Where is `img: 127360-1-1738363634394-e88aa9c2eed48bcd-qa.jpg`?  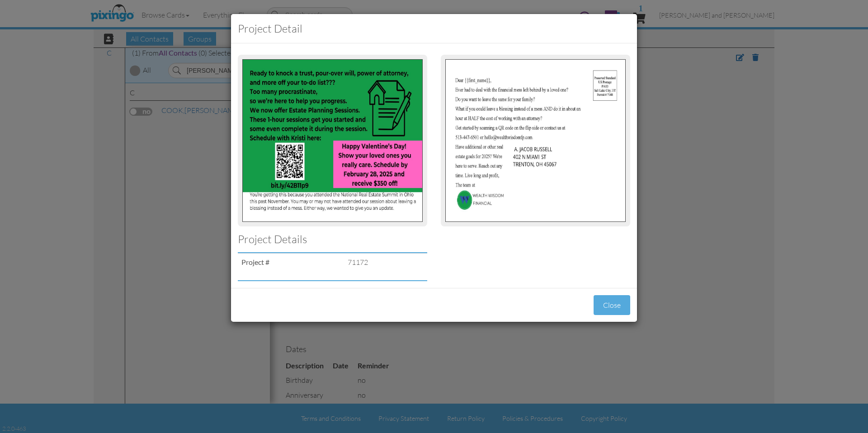 img: 127360-1-1738363634394-e88aa9c2eed48bcd-qa.jpg is located at coordinates (332, 141).